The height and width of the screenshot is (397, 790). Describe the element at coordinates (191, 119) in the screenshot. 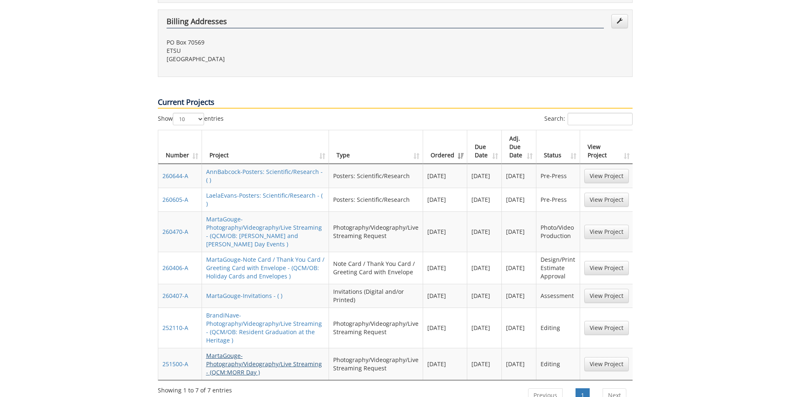

I see `label: Show entries` at that location.